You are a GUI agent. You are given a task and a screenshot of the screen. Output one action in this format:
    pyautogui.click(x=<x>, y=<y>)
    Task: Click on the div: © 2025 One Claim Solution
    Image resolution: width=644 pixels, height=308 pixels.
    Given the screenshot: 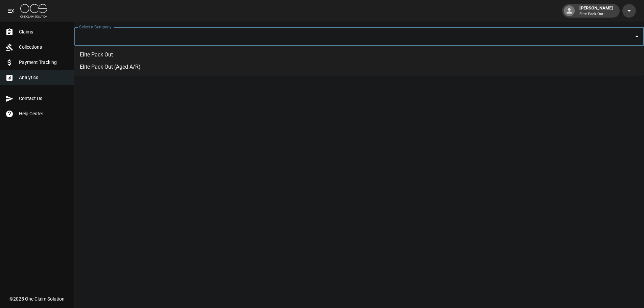 What is the action you would take?
    pyautogui.click(x=37, y=299)
    